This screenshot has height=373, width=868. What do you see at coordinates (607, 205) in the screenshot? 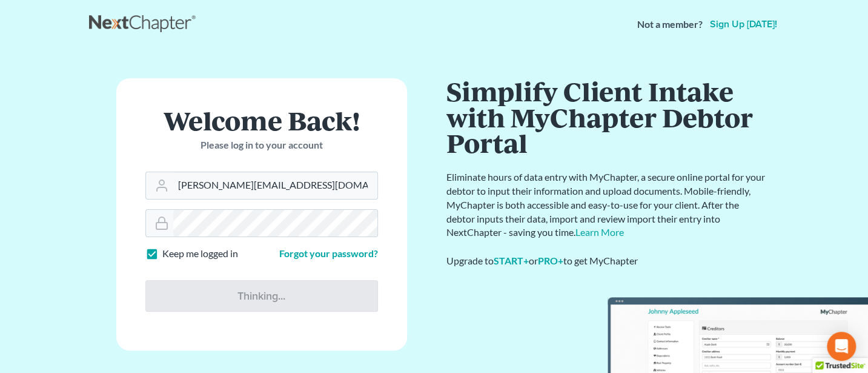
I see `p: Eliminate hours of data entry with MyChapter, a secure online portal for your debtor to input the...` at bounding box center [607, 205].